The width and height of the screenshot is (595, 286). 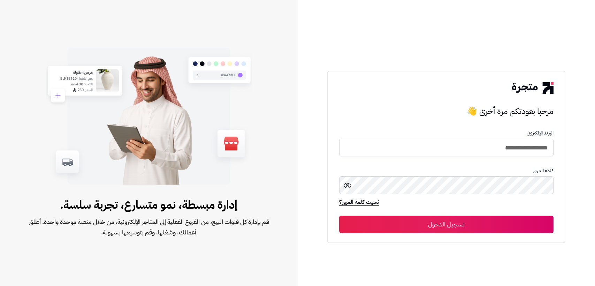 I want to click on h3: مرحبا بعودتكم مرة أخرى 👋, so click(x=446, y=111).